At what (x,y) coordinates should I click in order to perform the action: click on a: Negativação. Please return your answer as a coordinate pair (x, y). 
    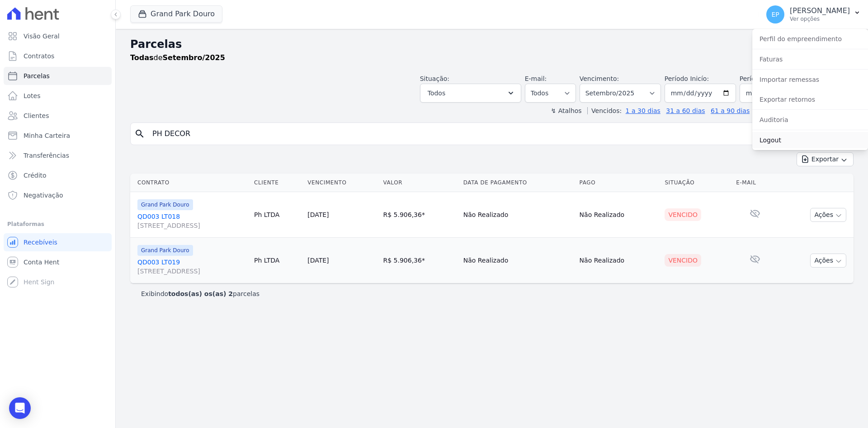
    Looking at the image, I should click on (57, 196).